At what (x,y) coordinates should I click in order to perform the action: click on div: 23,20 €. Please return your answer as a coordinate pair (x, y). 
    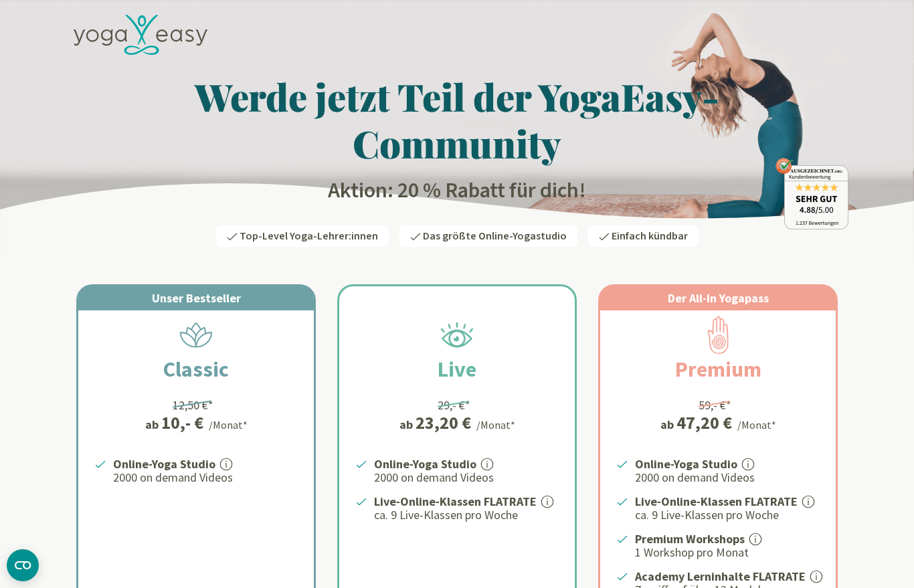
    Looking at the image, I should click on (443, 423).